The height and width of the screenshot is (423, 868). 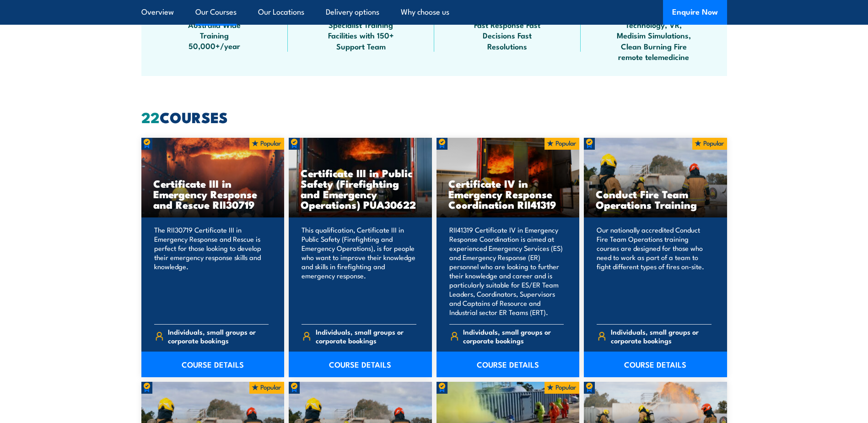 I want to click on h3: Conduct Fire Team Operations Training, so click(x=655, y=199).